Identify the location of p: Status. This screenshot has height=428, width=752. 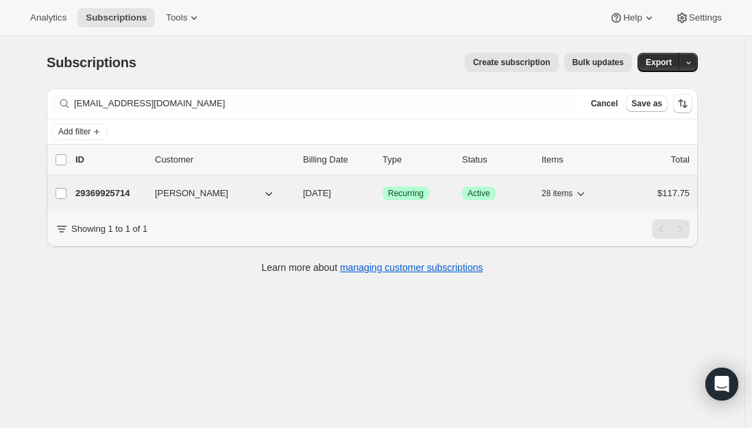
(496, 160).